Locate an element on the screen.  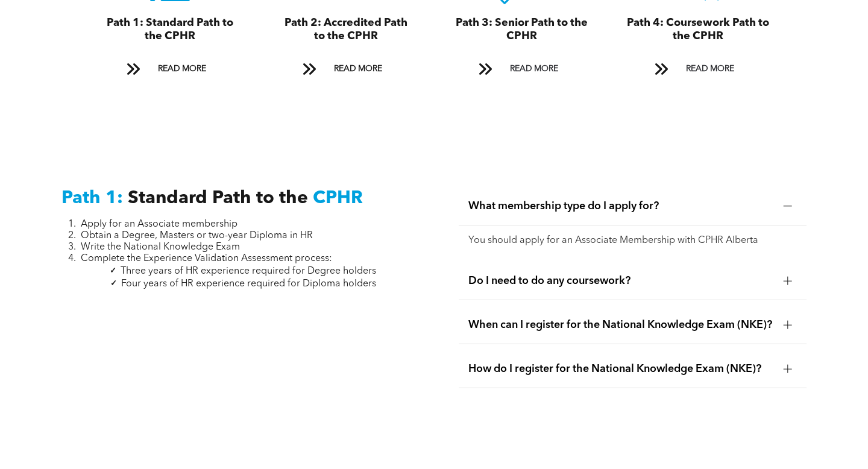
span: CPHR is located at coordinates (338, 198).